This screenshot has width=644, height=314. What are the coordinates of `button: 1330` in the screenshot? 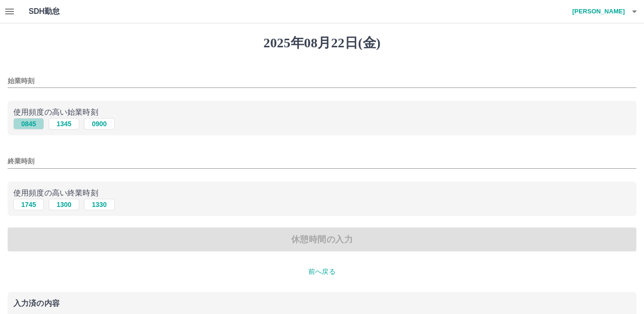 It's located at (99, 204).